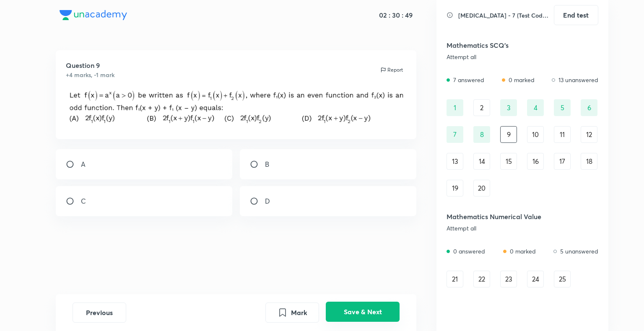 The width and height of the screenshot is (644, 331). I want to click on div: 9, so click(509, 135).